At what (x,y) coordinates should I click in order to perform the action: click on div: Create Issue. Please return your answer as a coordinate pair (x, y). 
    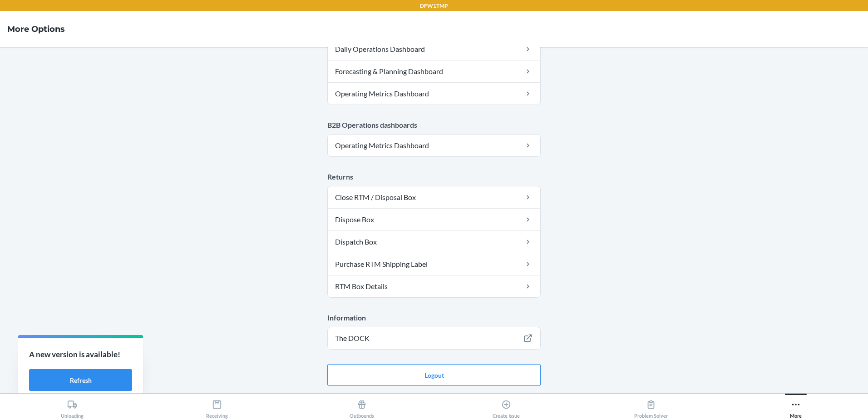
    Looking at the image, I should click on (506, 407).